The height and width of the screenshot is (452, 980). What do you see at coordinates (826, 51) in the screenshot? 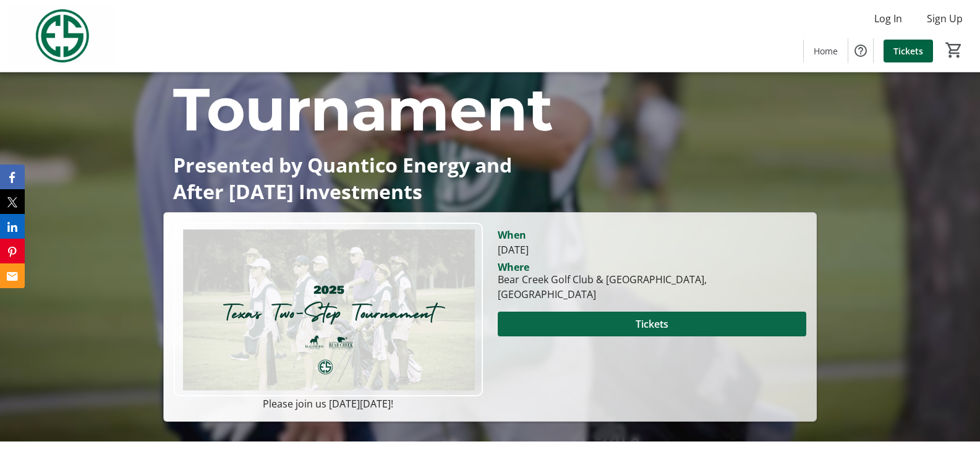
I see `span: Home` at bounding box center [826, 51].